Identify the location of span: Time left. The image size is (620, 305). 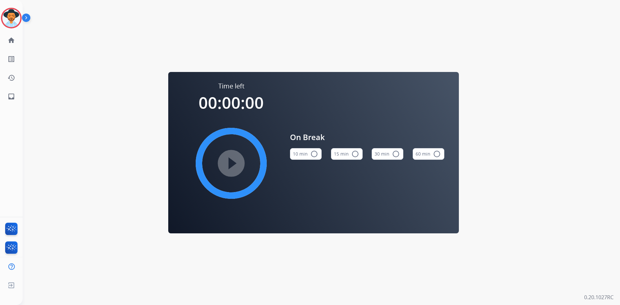
(231, 86).